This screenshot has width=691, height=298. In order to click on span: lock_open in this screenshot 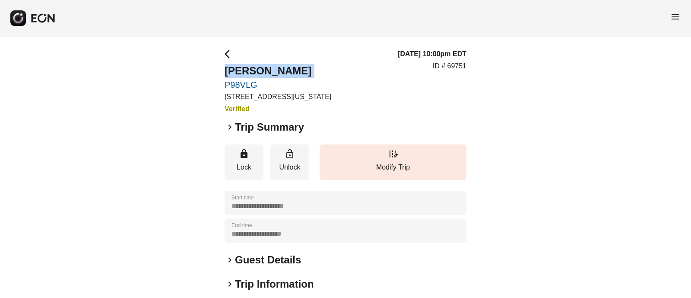, I will do `click(290, 154)`.